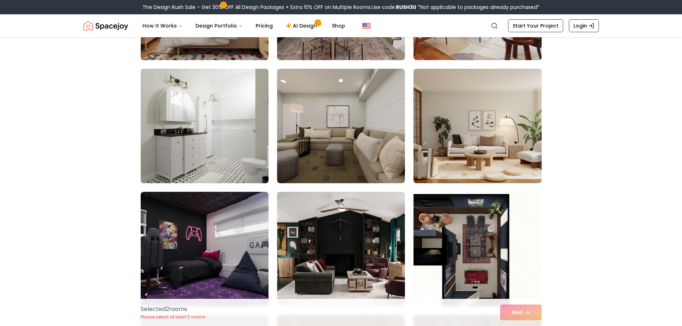 The image size is (682, 326). I want to click on img: Spacejoy Logo, so click(106, 26).